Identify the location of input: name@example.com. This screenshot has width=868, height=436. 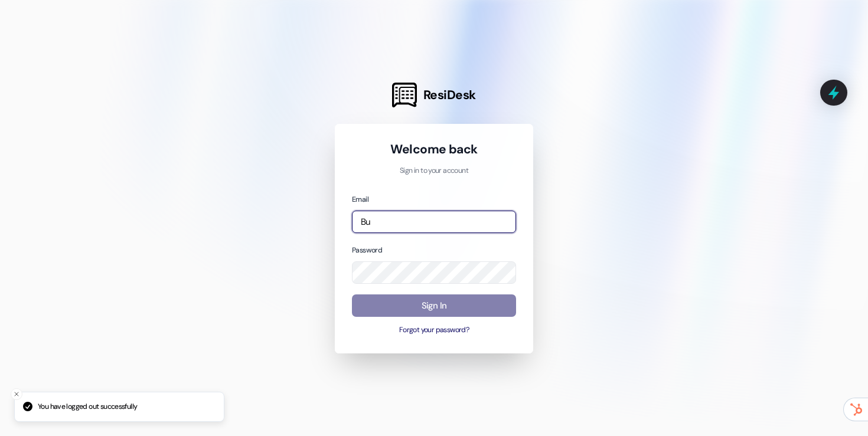
(434, 222).